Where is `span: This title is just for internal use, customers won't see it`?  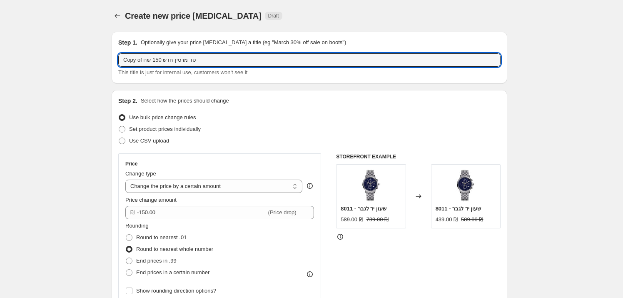
span: This title is just for internal use, customers won't see it is located at coordinates (183, 72).